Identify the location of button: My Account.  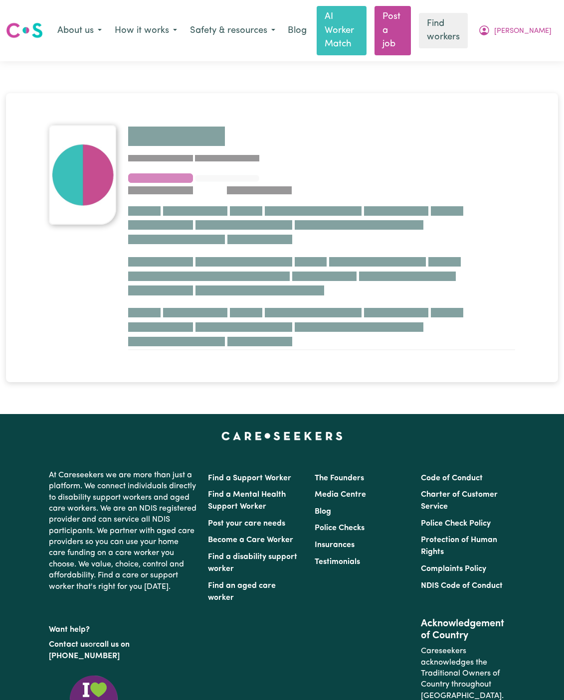
(514, 31).